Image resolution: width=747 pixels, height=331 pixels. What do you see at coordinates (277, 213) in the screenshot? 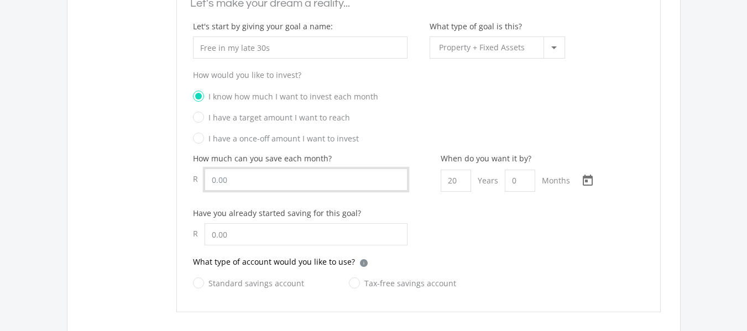
I see `label: Have you already started saving for this goal?` at bounding box center [277, 213].